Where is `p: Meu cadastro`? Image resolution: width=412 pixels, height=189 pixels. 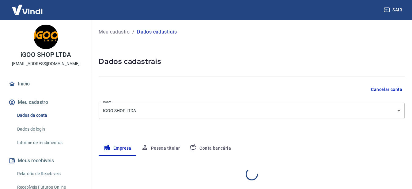 p: Meu cadastro is located at coordinates (114, 32).